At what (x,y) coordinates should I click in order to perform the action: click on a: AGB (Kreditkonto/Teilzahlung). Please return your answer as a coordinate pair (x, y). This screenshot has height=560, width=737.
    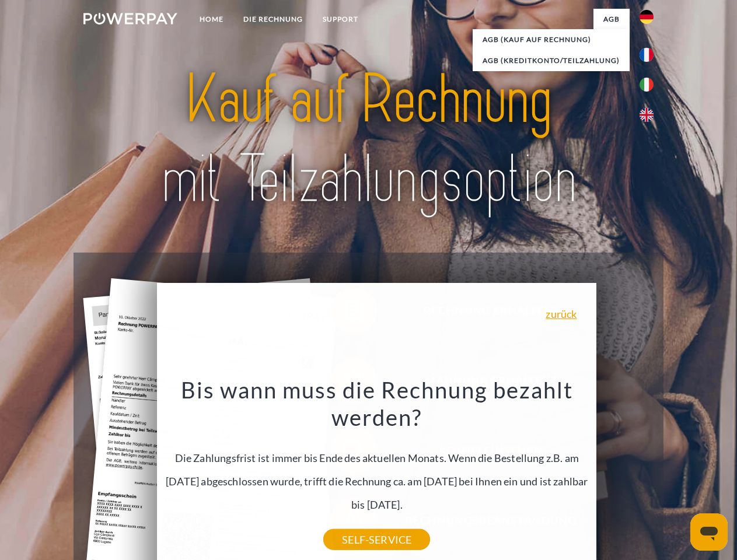
    Looking at the image, I should click on (551, 60).